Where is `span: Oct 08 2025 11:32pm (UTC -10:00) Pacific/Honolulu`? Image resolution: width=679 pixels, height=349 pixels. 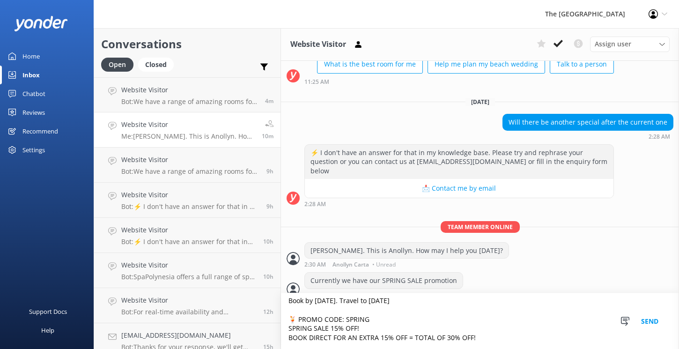
span: Oct 08 2025 11:32pm (UTC -10:00) Pacific/Honolulu is located at coordinates (270, 171).